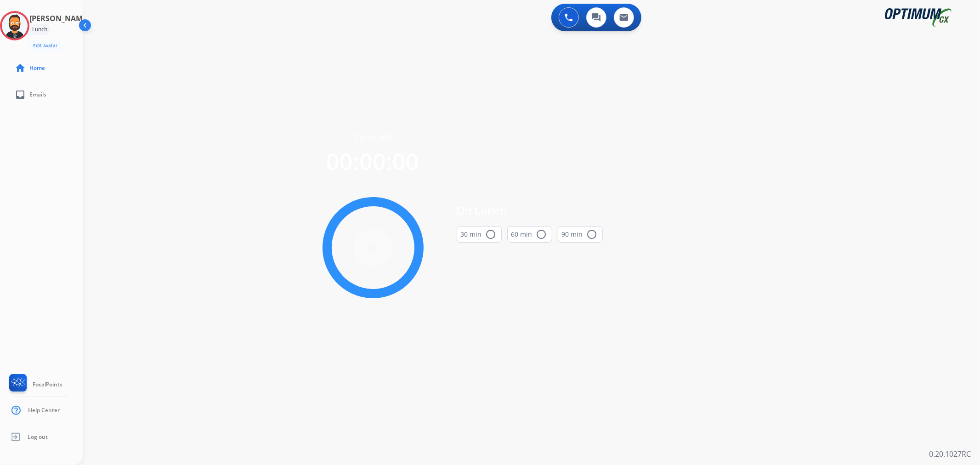  What do you see at coordinates (44, 410) in the screenshot?
I see `span: Help Center` at bounding box center [44, 410].